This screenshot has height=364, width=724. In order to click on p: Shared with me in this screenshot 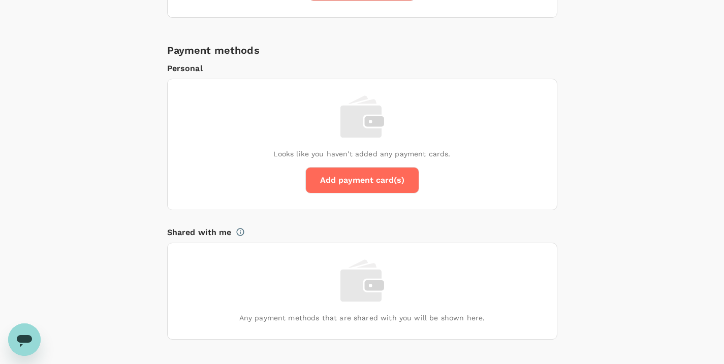, I will do `click(199, 233)`.